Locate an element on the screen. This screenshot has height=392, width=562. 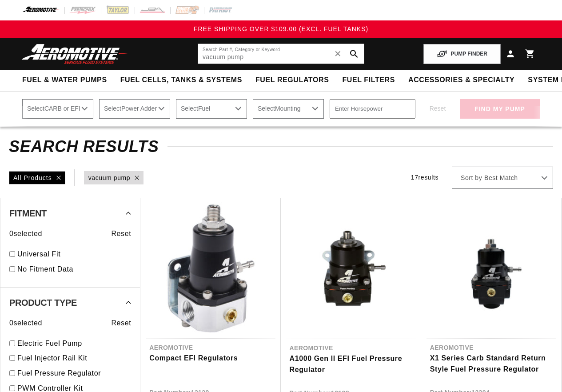
select: Power Adder is located at coordinates (135, 109).